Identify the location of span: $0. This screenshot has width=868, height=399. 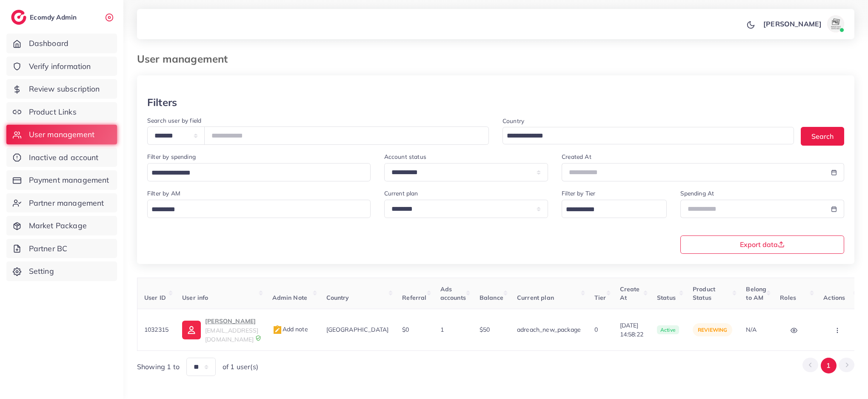
(406, 330).